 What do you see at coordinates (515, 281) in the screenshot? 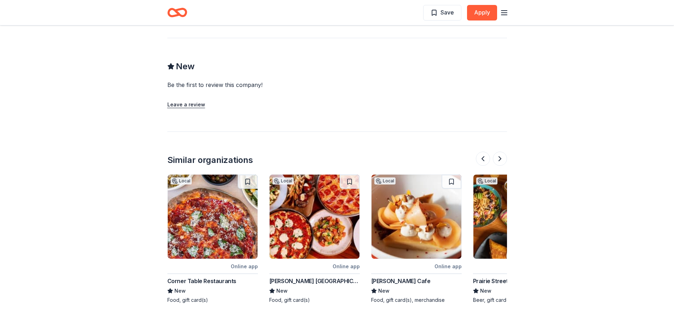
I see `div: Prairie Street Brewing Company` at bounding box center [515, 281].